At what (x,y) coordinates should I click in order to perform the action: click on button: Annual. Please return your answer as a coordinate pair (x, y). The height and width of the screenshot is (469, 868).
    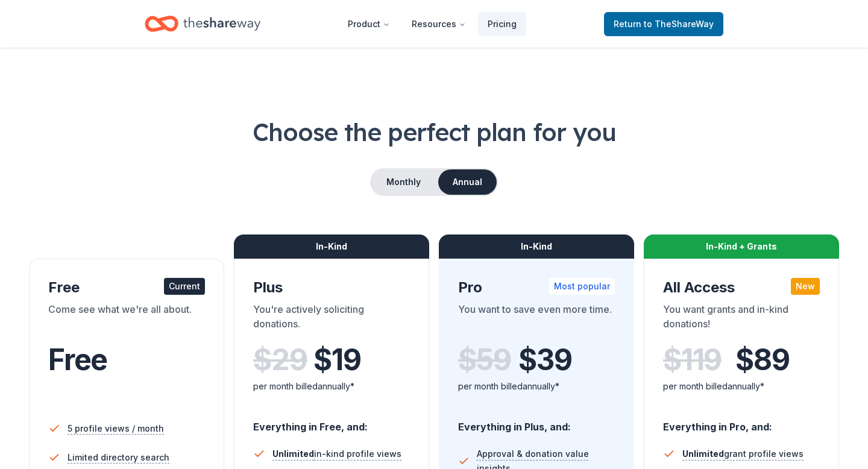
    Looking at the image, I should click on (467, 182).